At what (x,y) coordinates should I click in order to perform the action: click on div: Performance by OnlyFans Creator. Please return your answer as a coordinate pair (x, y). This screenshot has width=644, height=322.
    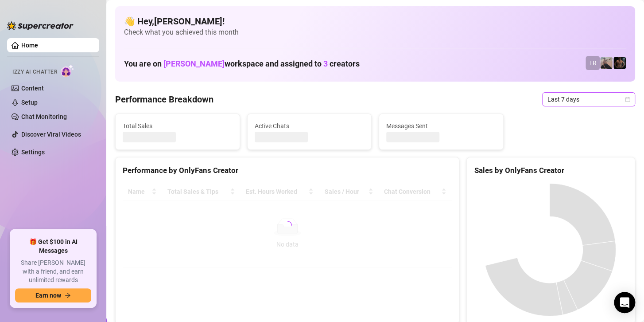
    Looking at the image, I should click on (287, 170).